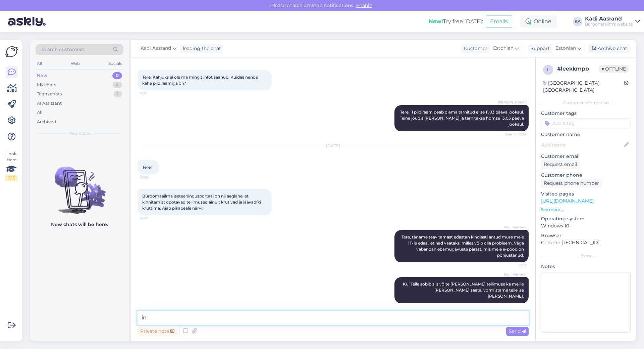 The image size is (644, 349). I want to click on div: Socials, so click(115, 64).